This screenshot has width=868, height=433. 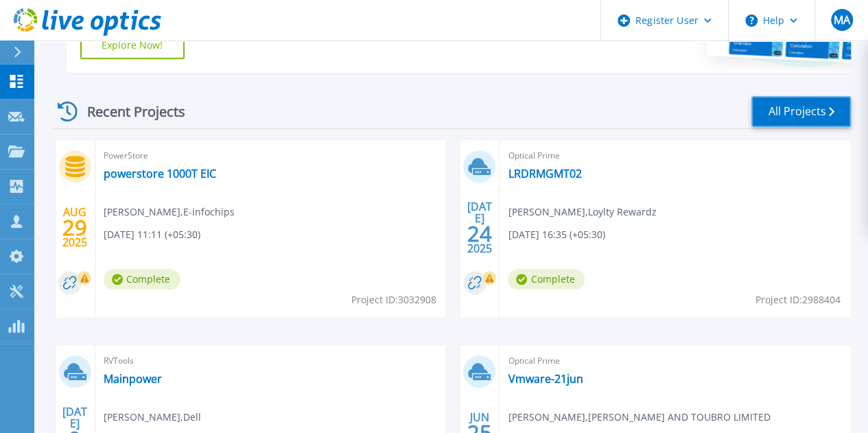 I want to click on a: Vmware-21jun, so click(x=545, y=379).